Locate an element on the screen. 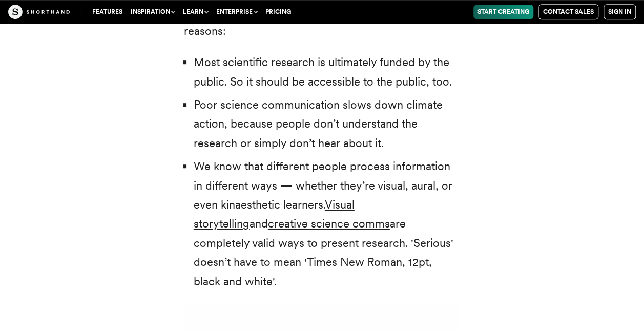 The width and height of the screenshot is (644, 330). a: Contact Sales is located at coordinates (569, 12).